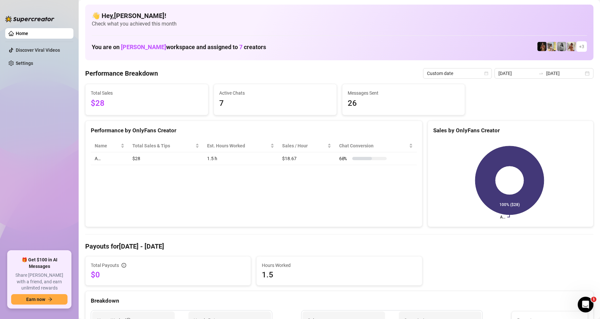 The width and height of the screenshot is (600, 319). What do you see at coordinates (404, 93) in the screenshot?
I see `span: Messages Sent` at bounding box center [404, 93].